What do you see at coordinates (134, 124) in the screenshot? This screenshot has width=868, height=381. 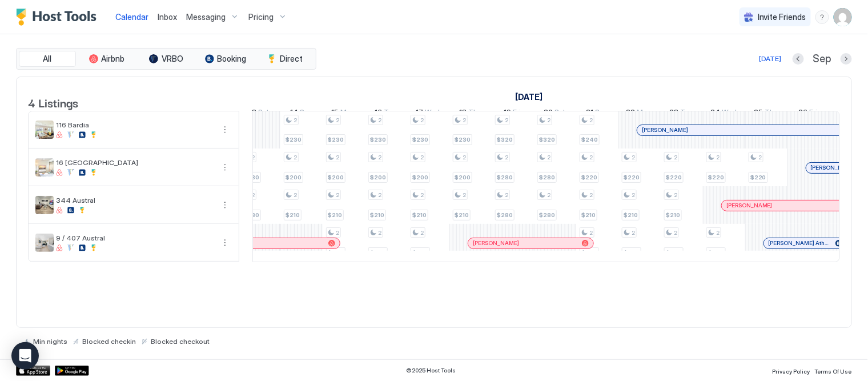 I see `span: 116 Bardia` at bounding box center [134, 124].